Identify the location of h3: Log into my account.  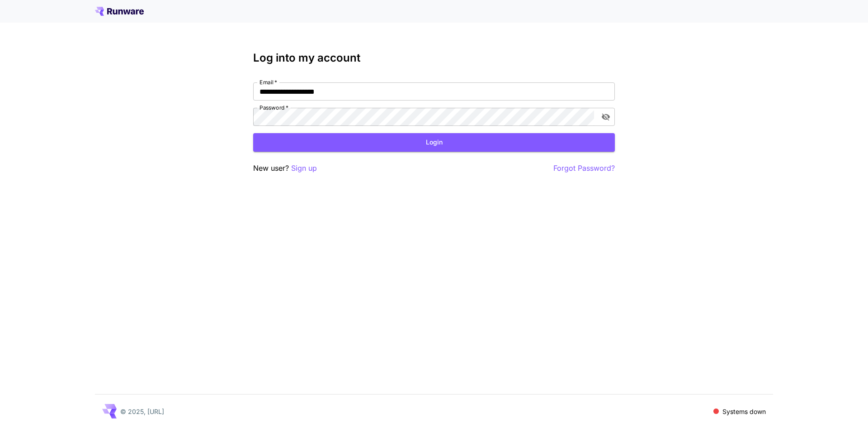
(434, 58).